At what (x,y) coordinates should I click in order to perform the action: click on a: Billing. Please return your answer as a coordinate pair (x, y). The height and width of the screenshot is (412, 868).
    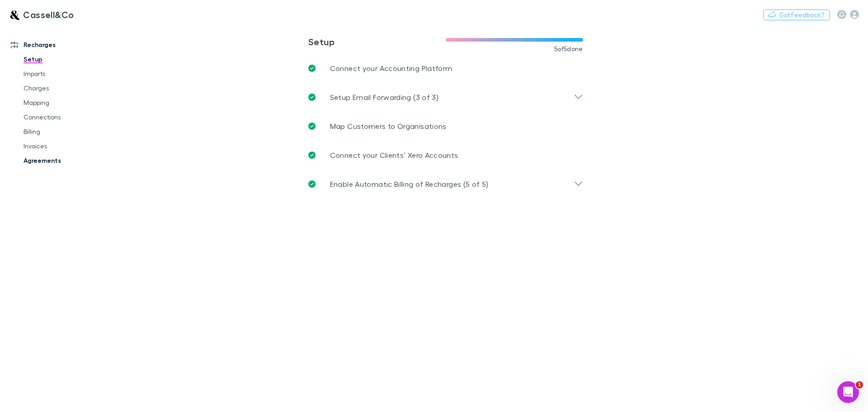
    Looking at the image, I should click on (68, 132).